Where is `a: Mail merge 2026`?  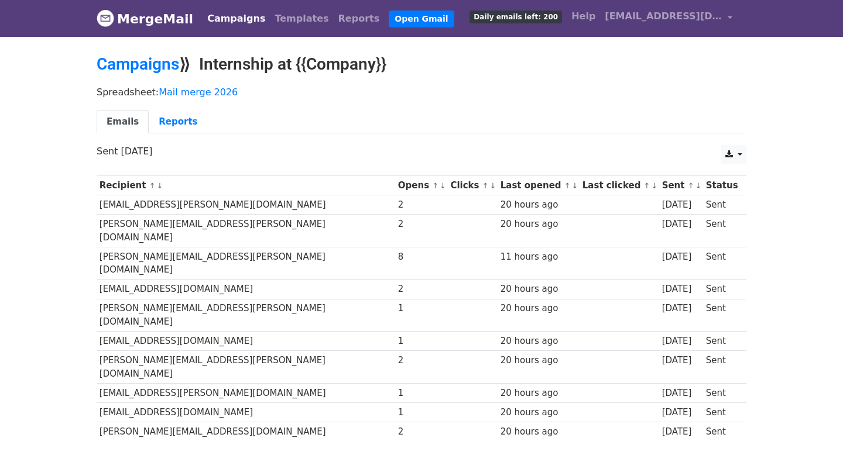 a: Mail merge 2026 is located at coordinates (198, 92).